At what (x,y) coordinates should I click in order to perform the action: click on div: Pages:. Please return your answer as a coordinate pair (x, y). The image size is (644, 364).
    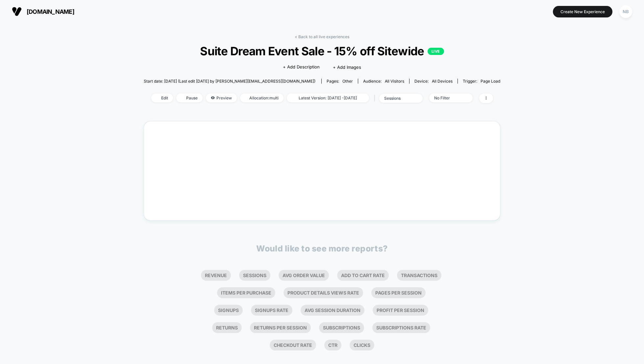
    Looking at the image, I should click on (340, 81).